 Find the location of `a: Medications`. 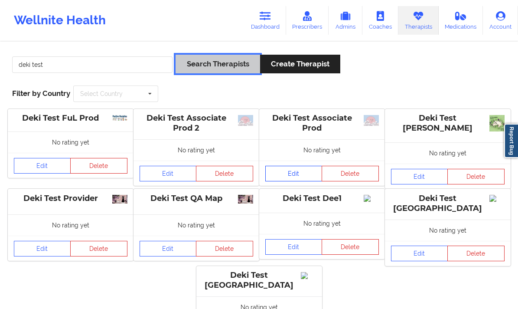

a: Medications is located at coordinates (461, 20).